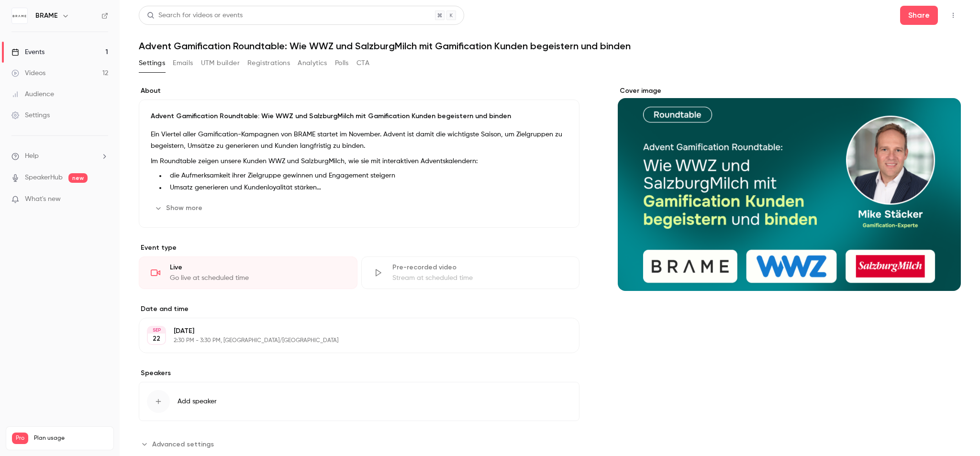 The width and height of the screenshot is (980, 456). I want to click on button: Registrations, so click(268, 64).